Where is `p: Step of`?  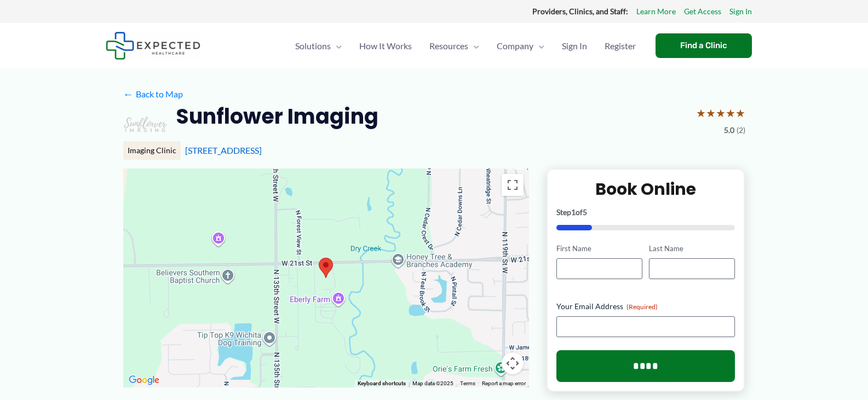
p: Step of is located at coordinates (645, 212).